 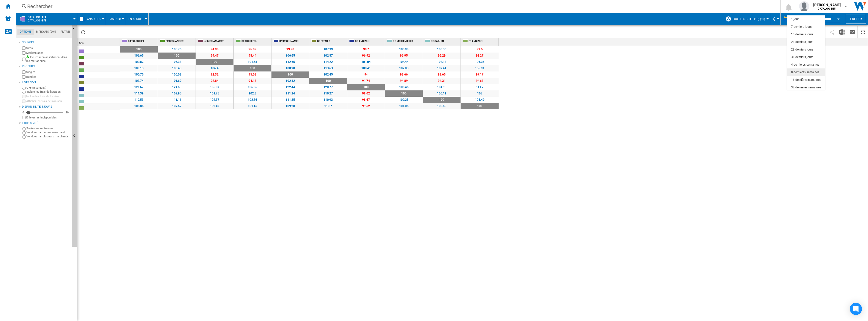 I want to click on div: 16 dernières semaines, so click(x=806, y=80).